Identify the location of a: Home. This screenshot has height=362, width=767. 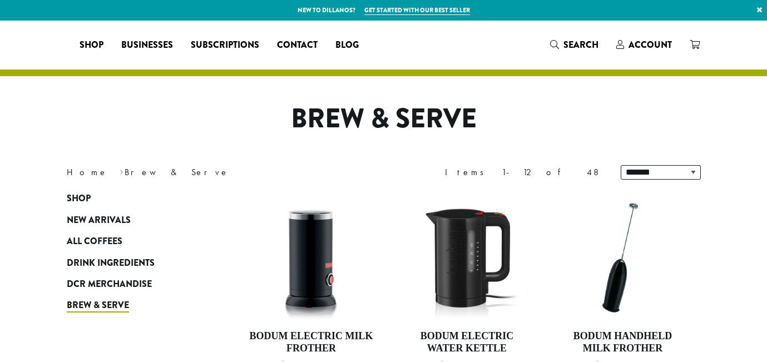
(87, 172).